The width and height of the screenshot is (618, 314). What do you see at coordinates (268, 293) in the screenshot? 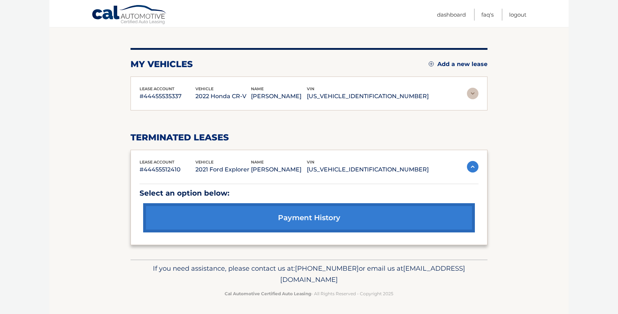
I see `strong: Cal Automotive Certified Auto Leasing` at bounding box center [268, 293].